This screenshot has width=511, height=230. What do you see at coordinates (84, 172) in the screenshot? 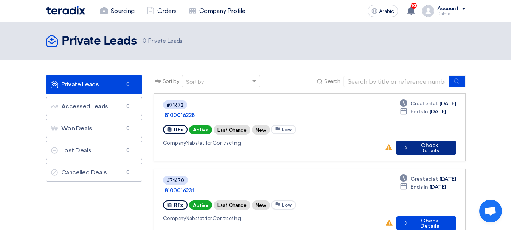
I see `font: Cancelled Deals` at bounding box center [84, 172].